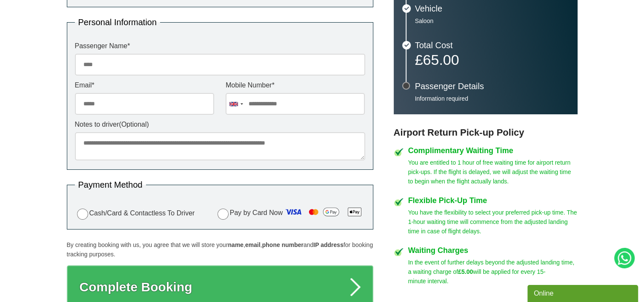 The height and width of the screenshot is (302, 644). What do you see at coordinates (83, 214) in the screenshot?
I see `input: Cash/Card & Contactless To Driver` at bounding box center [83, 214].